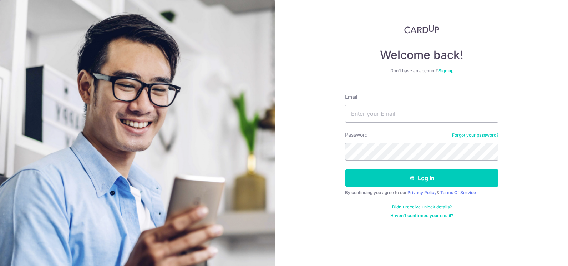 This screenshot has height=266, width=568. What do you see at coordinates (422, 215) in the screenshot?
I see `a: Haven't confirmed your email?` at bounding box center [422, 215].